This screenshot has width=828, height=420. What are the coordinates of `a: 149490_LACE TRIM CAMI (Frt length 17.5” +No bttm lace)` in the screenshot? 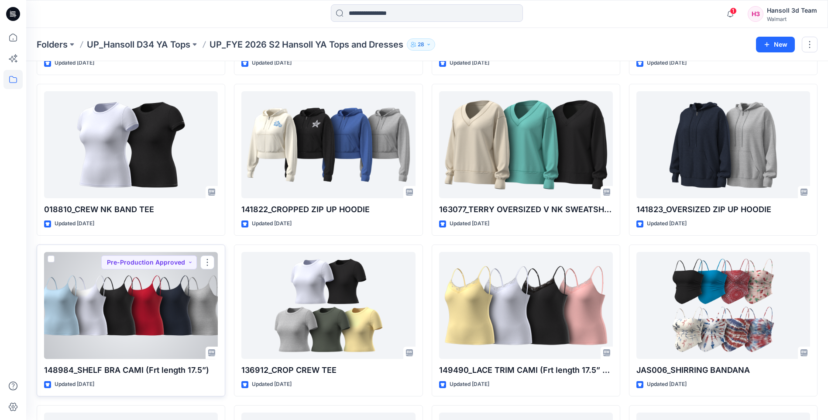 It's located at (526, 305).